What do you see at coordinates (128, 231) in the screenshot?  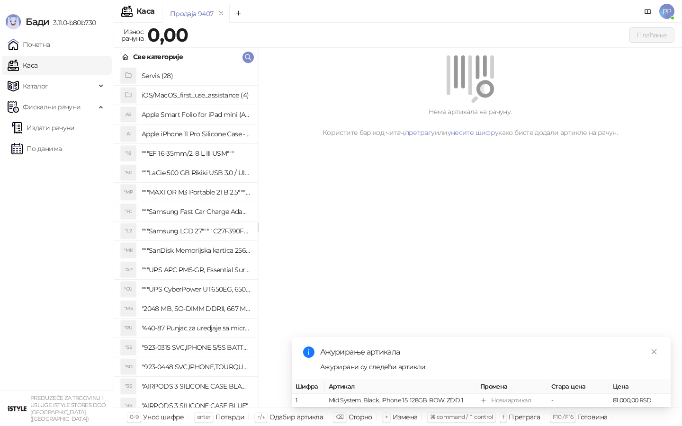 I see `div: "L2` at bounding box center [128, 231].